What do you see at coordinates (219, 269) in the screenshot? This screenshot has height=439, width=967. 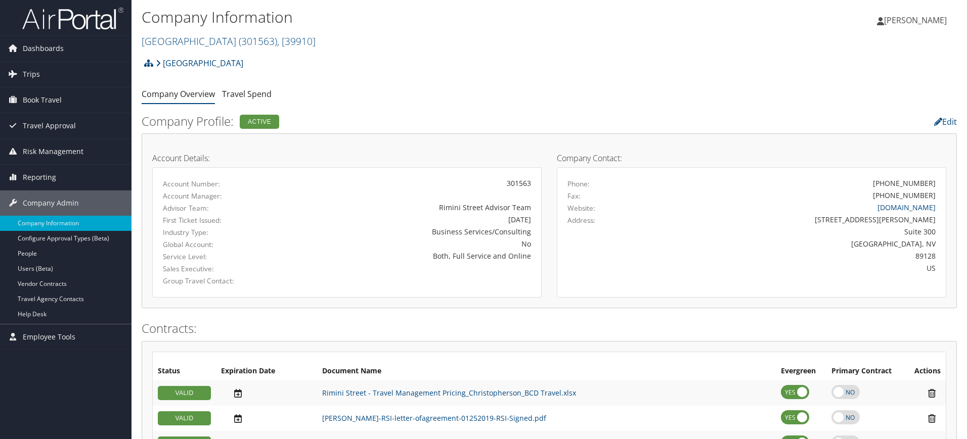 I see `label: Sales Executive:` at bounding box center [219, 269].